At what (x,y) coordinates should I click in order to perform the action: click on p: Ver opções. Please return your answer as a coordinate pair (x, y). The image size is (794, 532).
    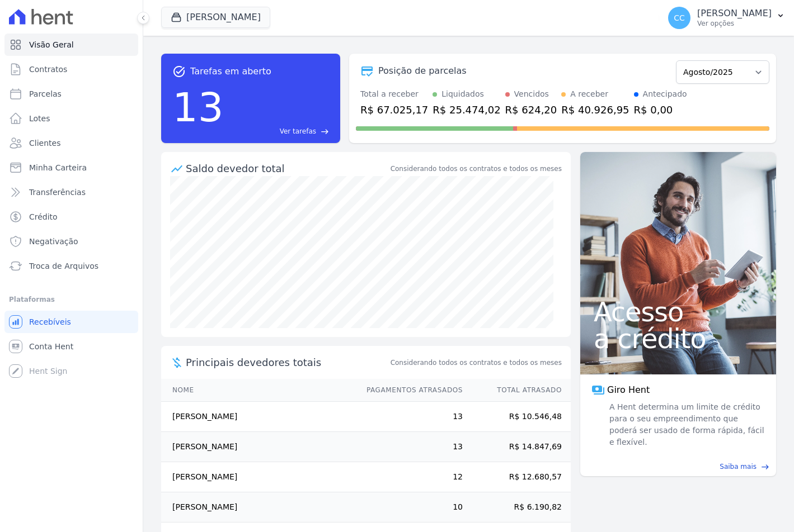
    Looking at the image, I should click on (734, 24).